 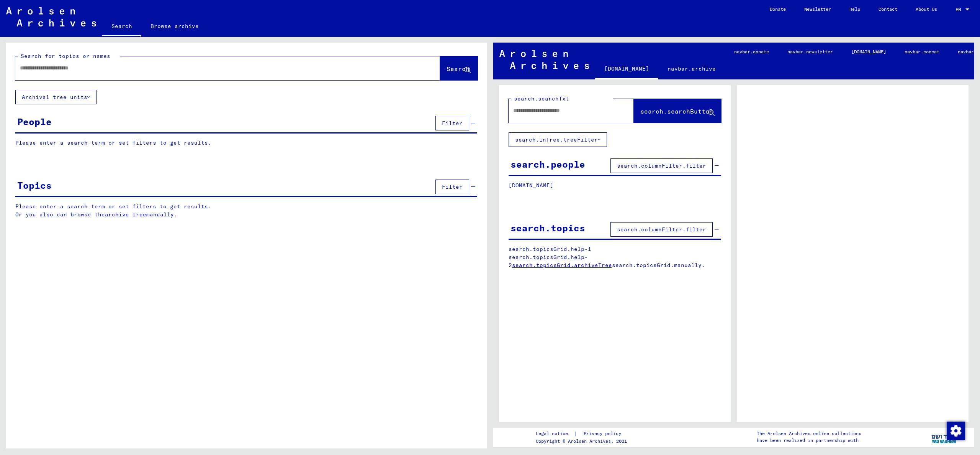 I want to click on span: search.searchButton, so click(x=677, y=112).